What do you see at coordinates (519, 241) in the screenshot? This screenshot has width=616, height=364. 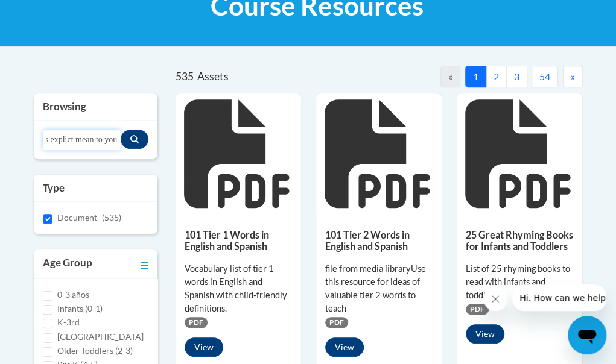 I see `h5: 25 Great Rhyming Books for Infants and Toddlers` at bounding box center [519, 241].